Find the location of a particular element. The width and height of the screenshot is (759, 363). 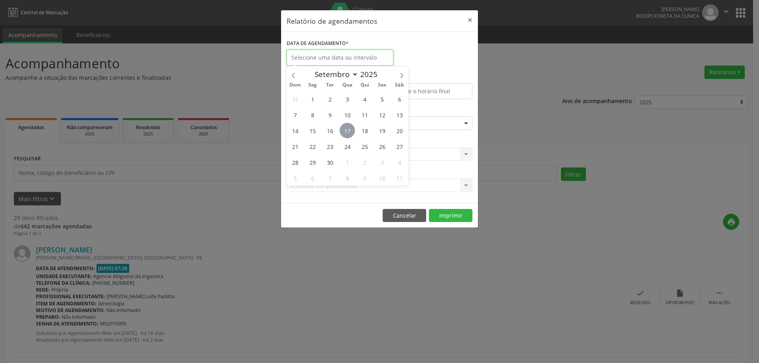

span: Setembro 1, 2025 is located at coordinates (312, 99).